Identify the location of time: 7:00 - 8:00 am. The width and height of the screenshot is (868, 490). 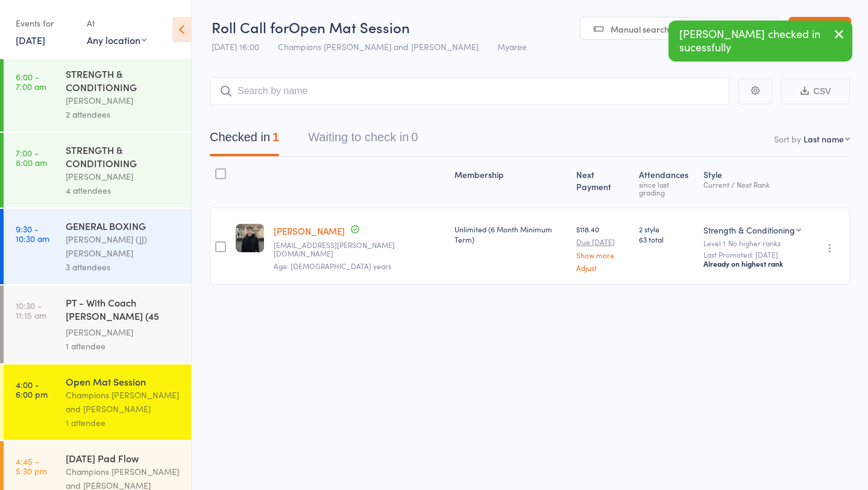
(31, 158).